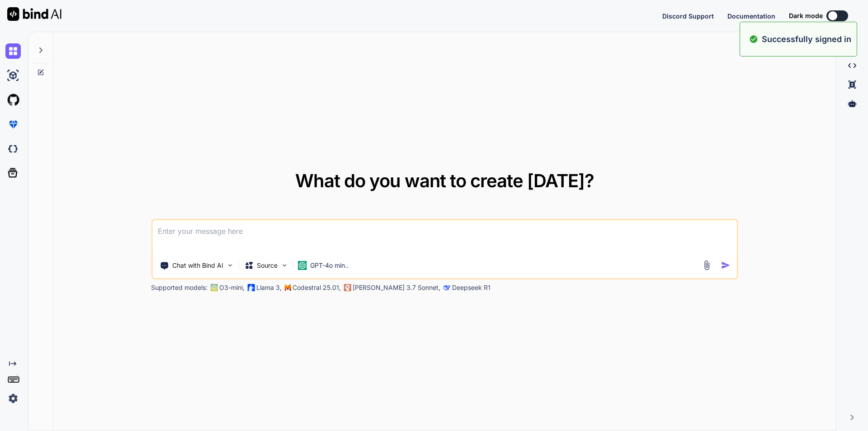  I want to click on img: GPT-4o mini, so click(302, 265).